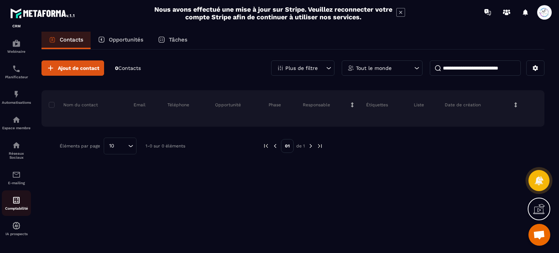  Describe the element at coordinates (463, 105) in the screenshot. I see `p: Date de création` at that location.